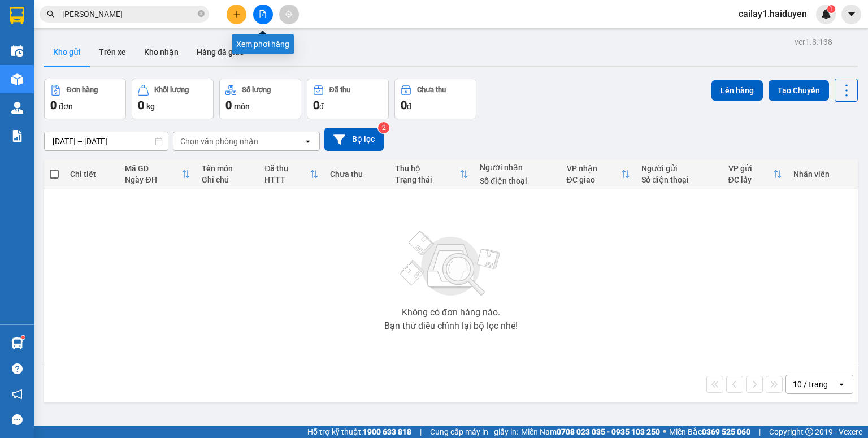 This screenshot has height=438, width=868. What do you see at coordinates (751, 169) in the screenshot?
I see `div: VP gửi` at bounding box center [751, 169].